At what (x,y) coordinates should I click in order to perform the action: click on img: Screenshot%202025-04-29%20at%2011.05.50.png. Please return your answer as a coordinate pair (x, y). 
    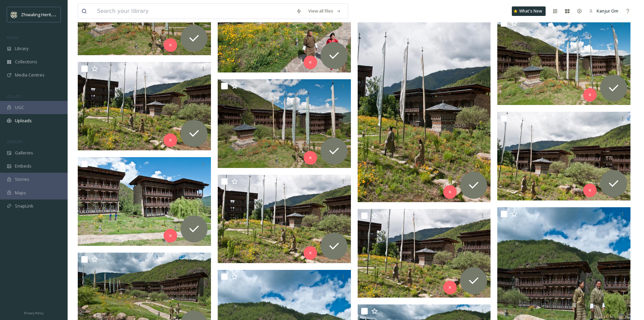
    Looking at the image, I should click on (14, 15).